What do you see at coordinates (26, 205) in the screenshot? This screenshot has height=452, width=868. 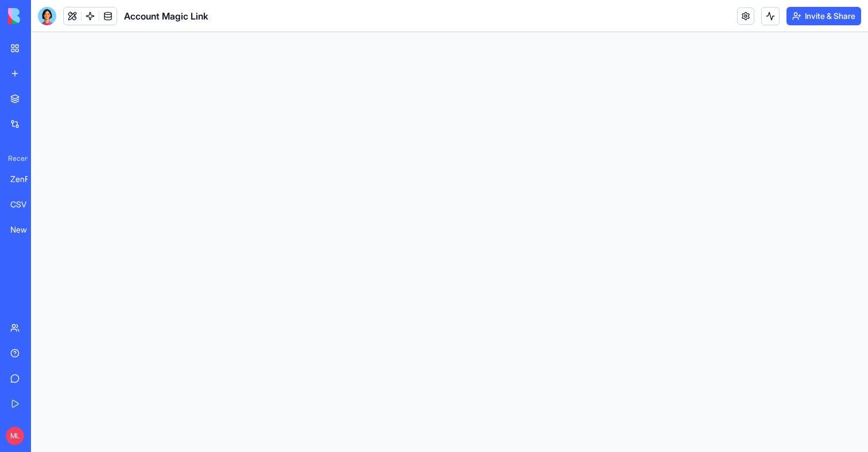 I see `a: CSV Response Consolidator` at bounding box center [26, 205].